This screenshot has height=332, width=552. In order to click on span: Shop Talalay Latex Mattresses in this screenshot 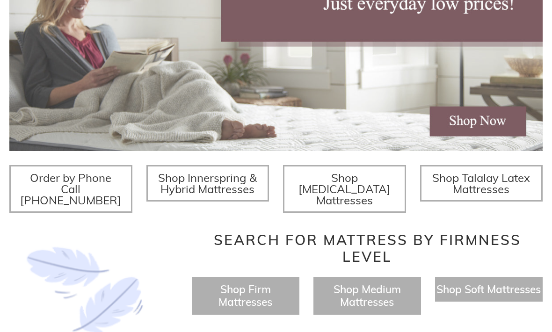, I will do `click(481, 183)`.